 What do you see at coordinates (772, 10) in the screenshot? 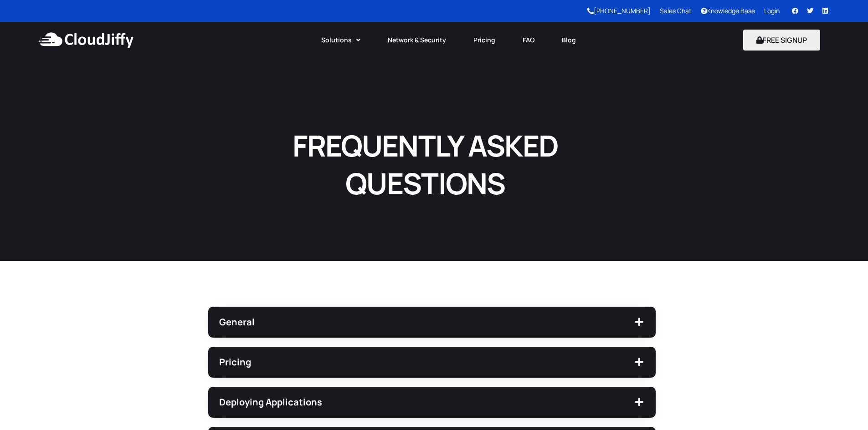
I see `a: Login` at bounding box center [772, 10].